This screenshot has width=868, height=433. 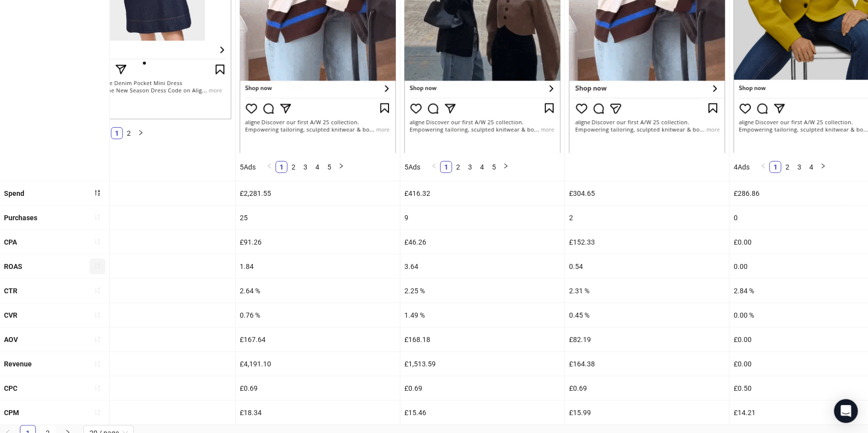 I want to click on b: CPA, so click(x=11, y=242).